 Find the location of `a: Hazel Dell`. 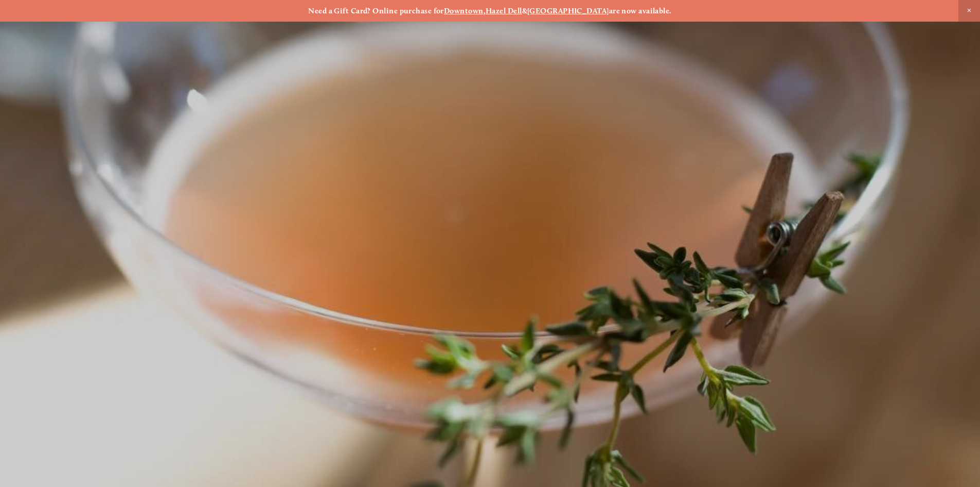

a: Hazel Dell is located at coordinates (504, 11).